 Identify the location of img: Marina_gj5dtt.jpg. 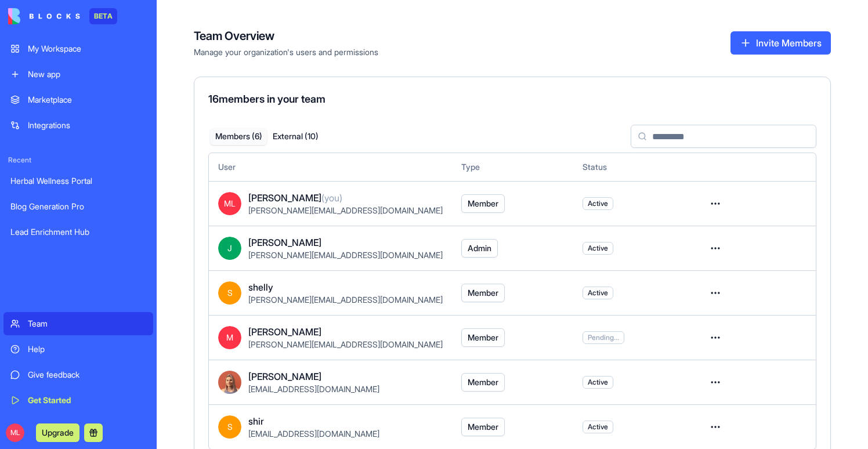
(230, 382).